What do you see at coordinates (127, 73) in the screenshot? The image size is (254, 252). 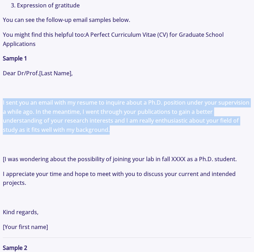 I see `p: Dear Dr/Prof. ,` at bounding box center [127, 73].